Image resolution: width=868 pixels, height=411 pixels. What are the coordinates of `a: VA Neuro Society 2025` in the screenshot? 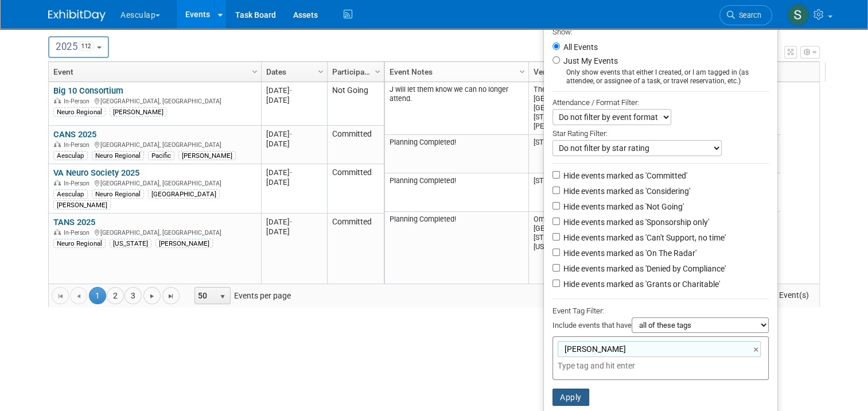 It's located at (96, 173).